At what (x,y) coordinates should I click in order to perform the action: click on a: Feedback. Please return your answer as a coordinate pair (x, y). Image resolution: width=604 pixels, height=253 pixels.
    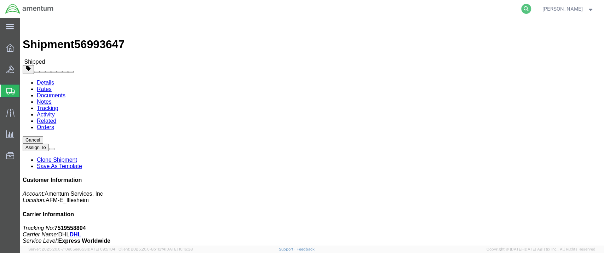
    Looking at the image, I should click on (305, 249).